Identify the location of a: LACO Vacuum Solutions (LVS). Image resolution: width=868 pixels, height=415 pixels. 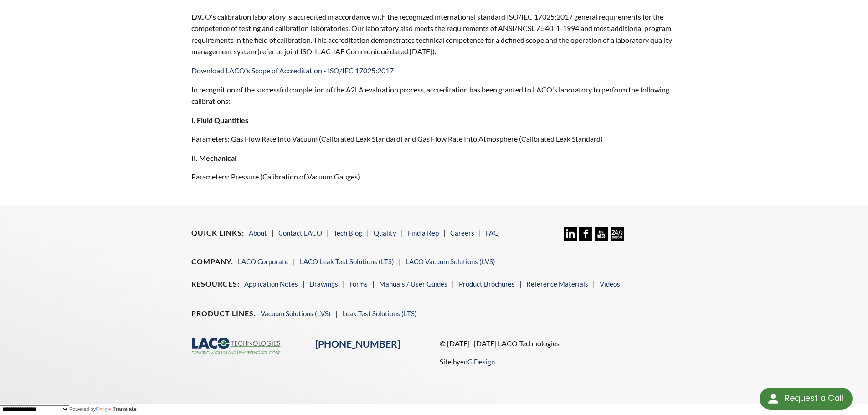
(450, 261).